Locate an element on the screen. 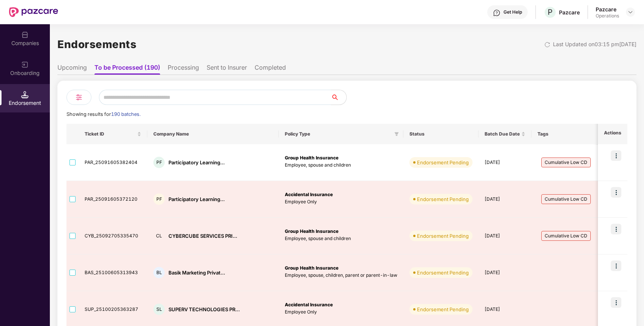 The height and width of the screenshot is (326, 644). img: svg+xml;base64,PHN2ZyB3aWR0aD0iMjAiIGhlaWdodD0iMjAiIHZpZXdCb3g9IjAgMCAyMCAyMCIgZmlsbD0ibm9uZSIgeG... is located at coordinates (25, 65).